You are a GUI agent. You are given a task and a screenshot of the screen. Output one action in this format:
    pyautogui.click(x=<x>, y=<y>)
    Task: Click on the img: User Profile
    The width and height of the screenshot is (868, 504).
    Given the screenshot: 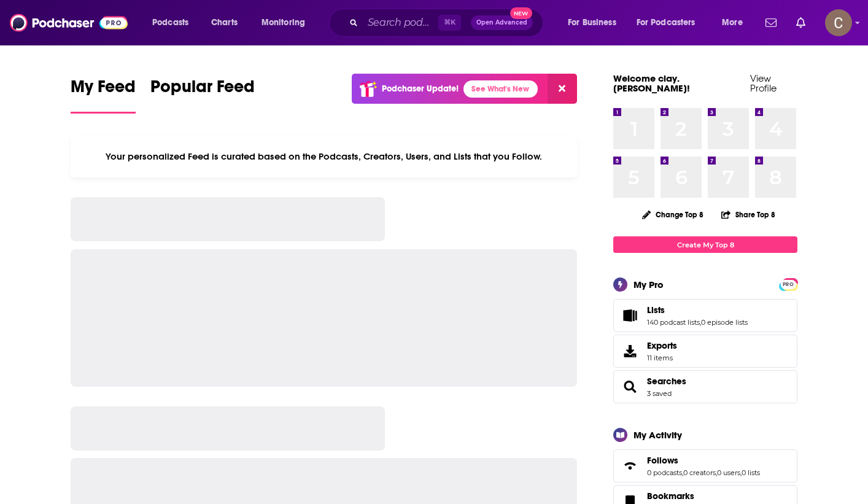 What is the action you would take?
    pyautogui.click(x=838, y=23)
    